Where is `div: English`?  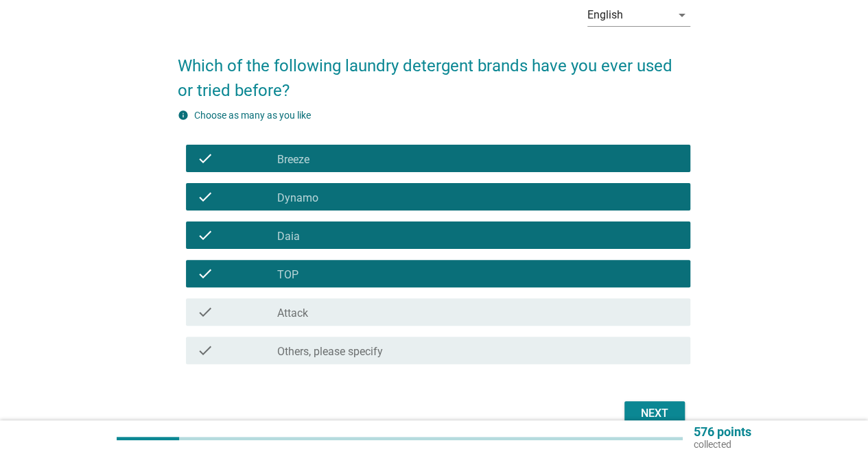
div: English is located at coordinates (605, 15).